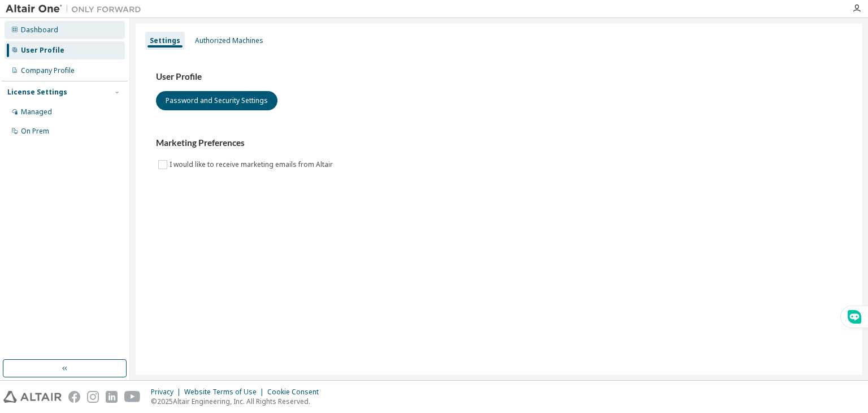  I want to click on h3: Marketing Preferences, so click(499, 143).